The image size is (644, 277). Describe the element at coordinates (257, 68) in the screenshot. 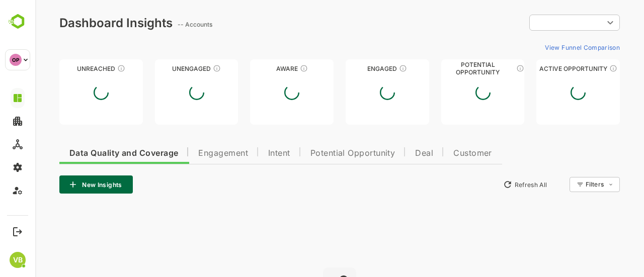

I see `div: Aware` at that location.